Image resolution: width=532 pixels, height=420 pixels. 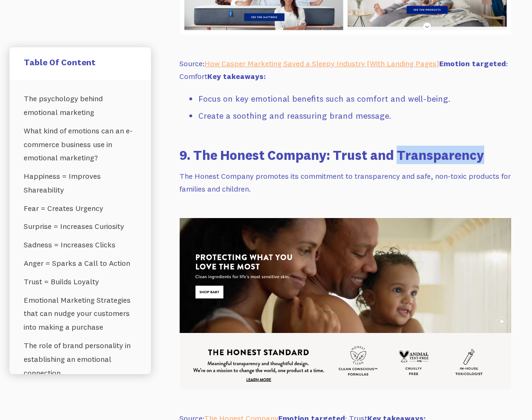 What do you see at coordinates (80, 62) in the screenshot?
I see `h5: Table Of Content` at bounding box center [80, 62].